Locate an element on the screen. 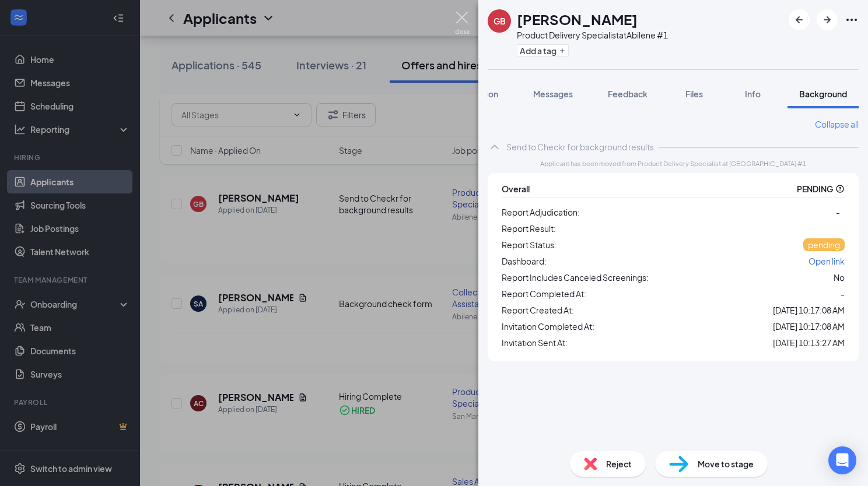 The height and width of the screenshot is (486, 868). svg: ChevronUp is located at coordinates (494, 147).